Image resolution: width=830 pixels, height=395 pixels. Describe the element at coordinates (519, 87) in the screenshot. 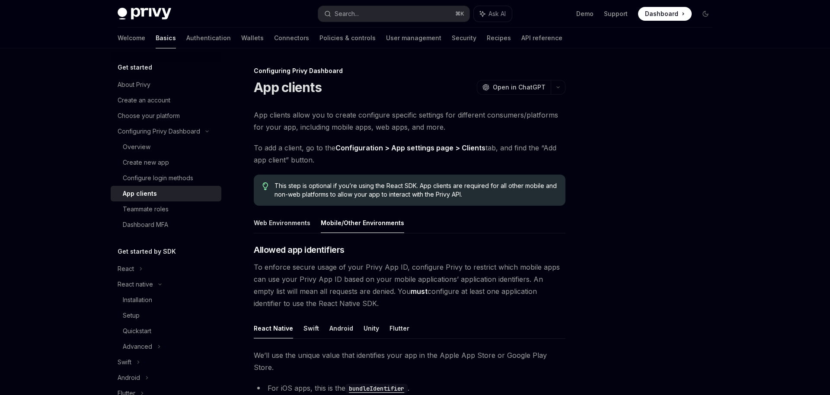

I see `span: Open in ChatGPT` at that location.